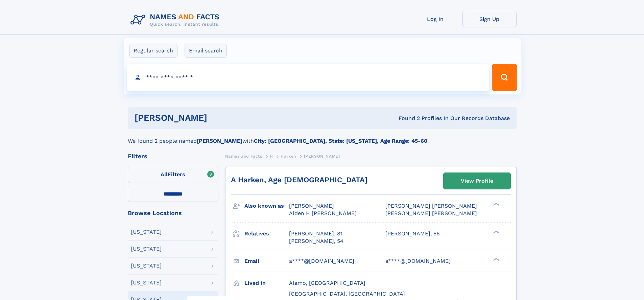  I want to click on span: Harken, so click(288, 156).